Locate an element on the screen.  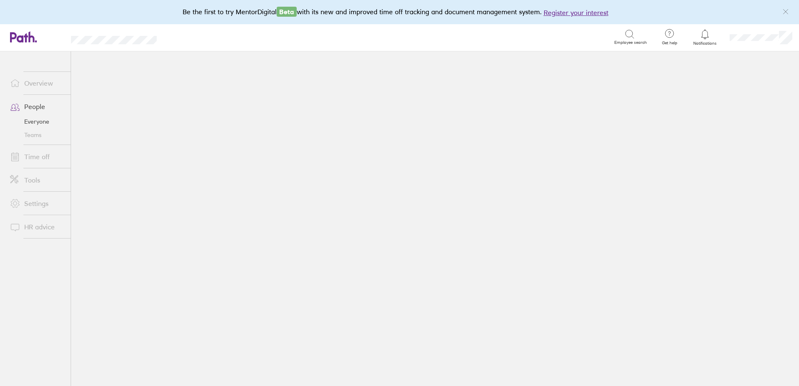
div: Be the first to try MentorDigital with its new and improved time off tracking and document manage... is located at coordinates (400, 12).